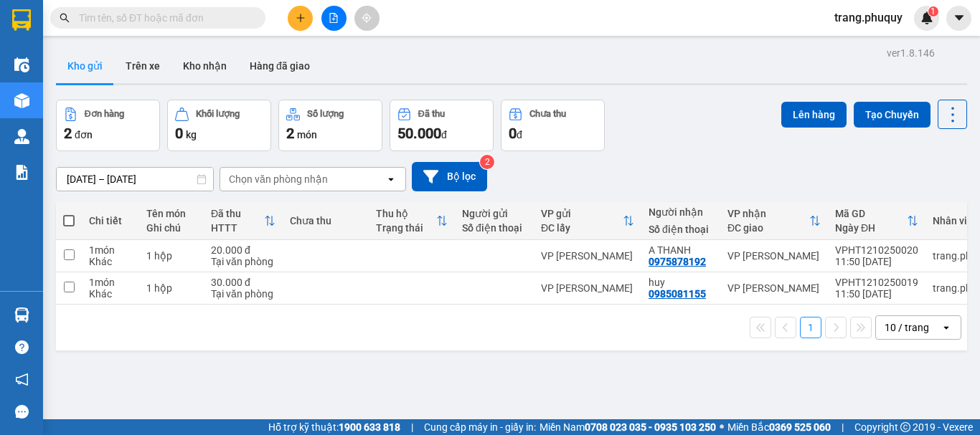 This screenshot has width=980, height=435. Describe the element at coordinates (278, 179) in the screenshot. I see `div: Chọn văn phòng nhận` at that location.